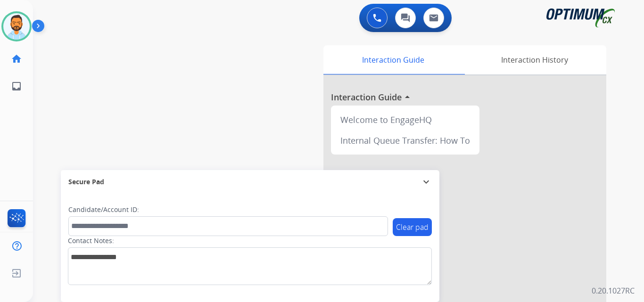 The image size is (644, 302). What do you see at coordinates (17, 26) in the screenshot?
I see `img: avatar` at bounding box center [17, 26].